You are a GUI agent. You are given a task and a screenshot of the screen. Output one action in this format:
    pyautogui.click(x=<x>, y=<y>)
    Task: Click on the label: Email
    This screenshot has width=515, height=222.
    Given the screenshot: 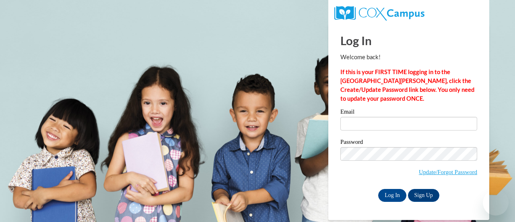 What is the action you would take?
    pyautogui.click(x=409, y=113)
    